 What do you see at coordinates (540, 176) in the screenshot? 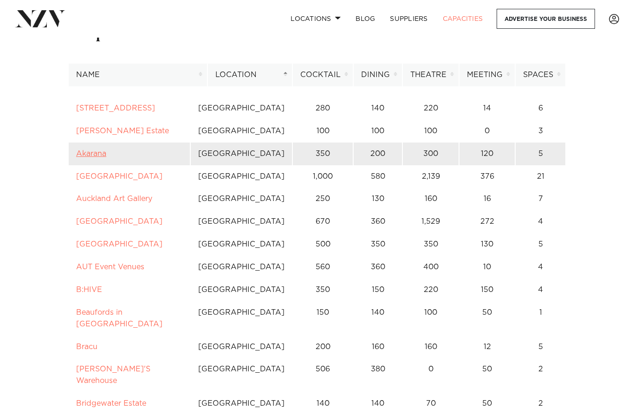
I see `td: 21` at bounding box center [540, 176].